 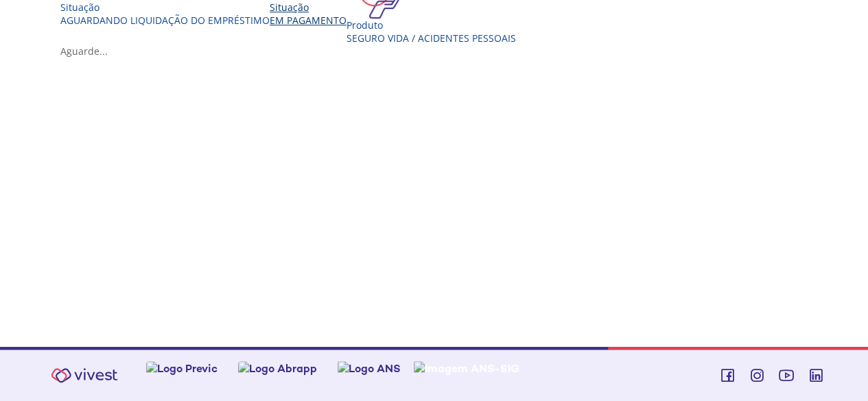 I want to click on div: Aguarde..., so click(x=439, y=51).